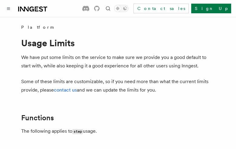 This screenshot has height=149, width=236. I want to click on a: Contact sales, so click(161, 8).